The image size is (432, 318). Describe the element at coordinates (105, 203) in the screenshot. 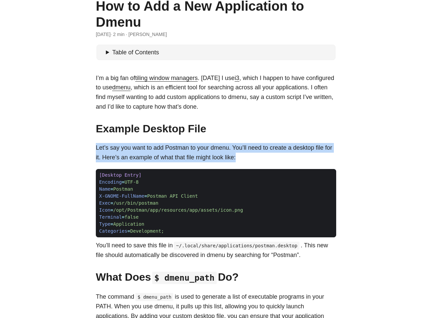

I see `span: Exec` at that location.